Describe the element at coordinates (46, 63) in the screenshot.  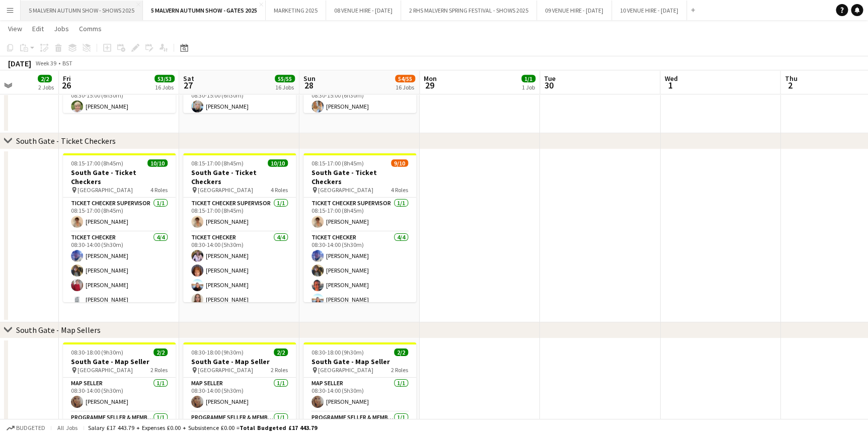
I see `span: Week 39` at that location.